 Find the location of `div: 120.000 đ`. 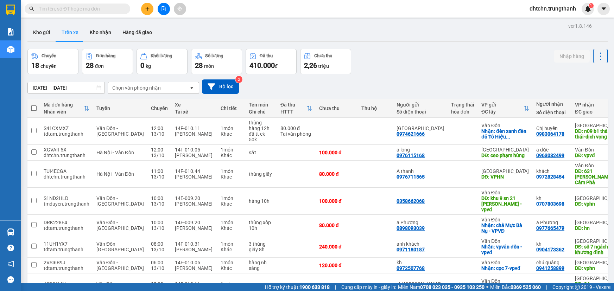

div: 120.000 đ is located at coordinates (336, 265).